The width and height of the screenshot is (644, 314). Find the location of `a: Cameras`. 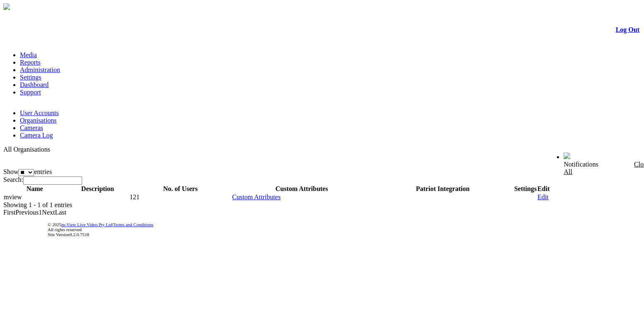

a: Cameras is located at coordinates (32, 128).